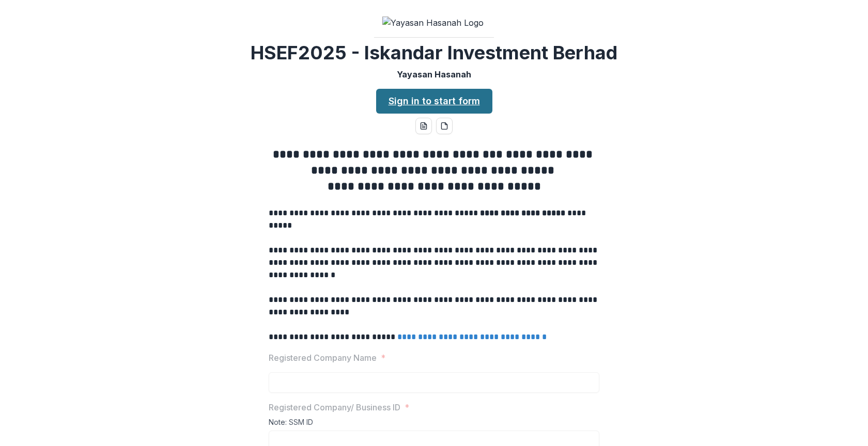 This screenshot has height=446, width=868. What do you see at coordinates (434, 53) in the screenshot?
I see `h2: HSEF2025 - Iskandar Investment Berhad` at bounding box center [434, 53].